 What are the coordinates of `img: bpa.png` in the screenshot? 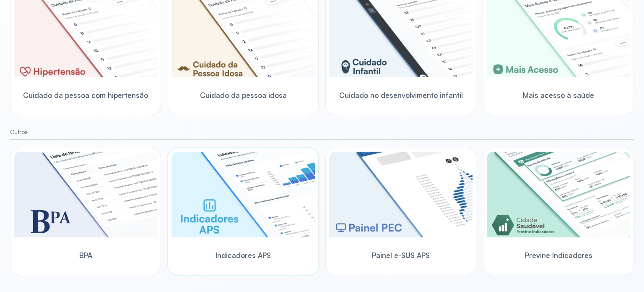 It's located at (85, 194).